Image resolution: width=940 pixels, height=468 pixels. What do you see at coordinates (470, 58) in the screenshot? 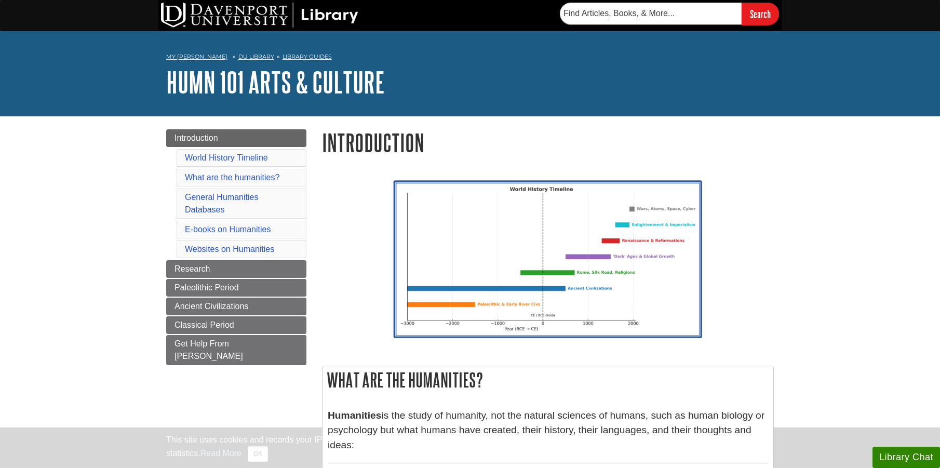
I see `nav: breadcrumb` at bounding box center [470, 58].